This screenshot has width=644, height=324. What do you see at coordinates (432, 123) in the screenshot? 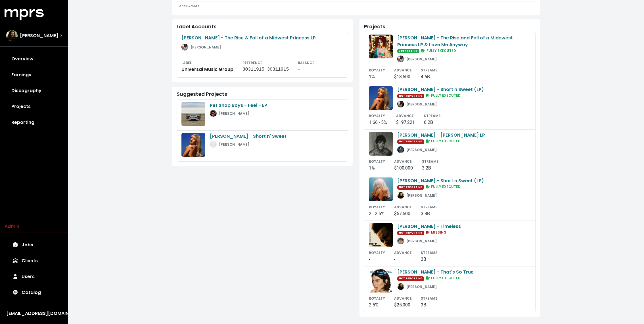
I see `div: 6.2B` at bounding box center [432, 123].